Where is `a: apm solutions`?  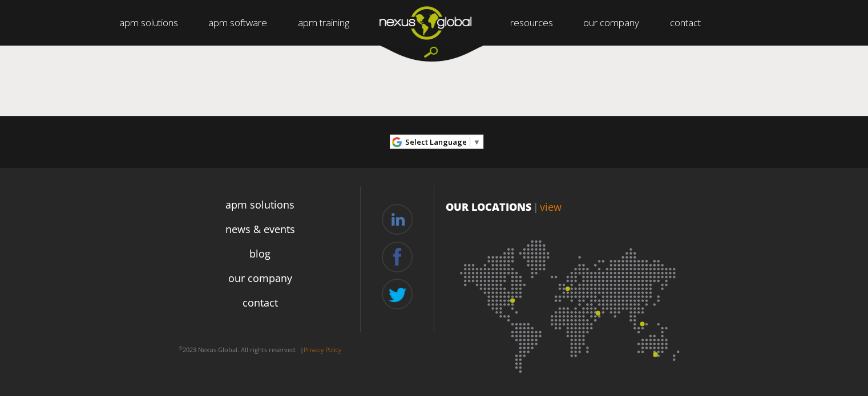 a: apm solutions is located at coordinates (260, 205).